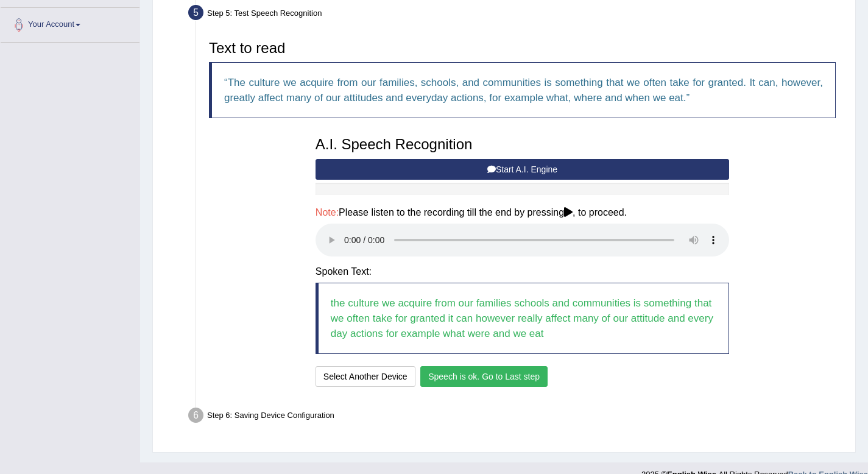 The height and width of the screenshot is (474, 868). What do you see at coordinates (516, 15) in the screenshot?
I see `div: Step 5: Test Speech Recognition` at bounding box center [516, 15].